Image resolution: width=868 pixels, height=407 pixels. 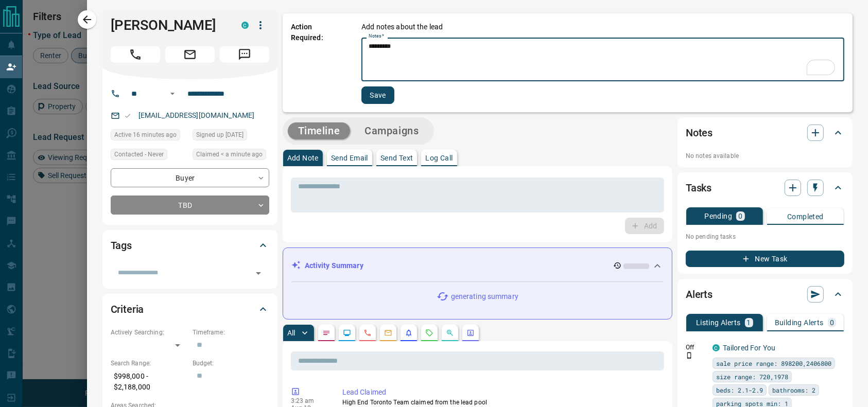 I want to click on svg: Lead Browsing Activity, so click(x=347, y=333).